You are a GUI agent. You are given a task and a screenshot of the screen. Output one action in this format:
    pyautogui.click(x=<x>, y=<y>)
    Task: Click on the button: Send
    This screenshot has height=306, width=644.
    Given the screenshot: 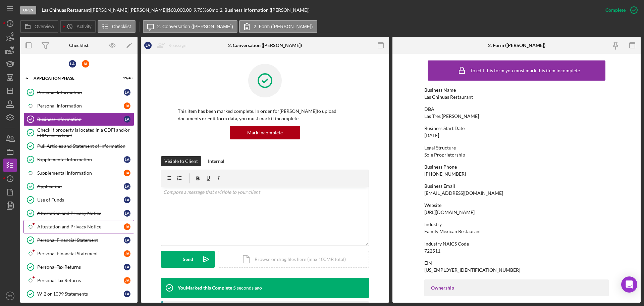 What is the action you would take?
    pyautogui.click(x=188, y=259)
    